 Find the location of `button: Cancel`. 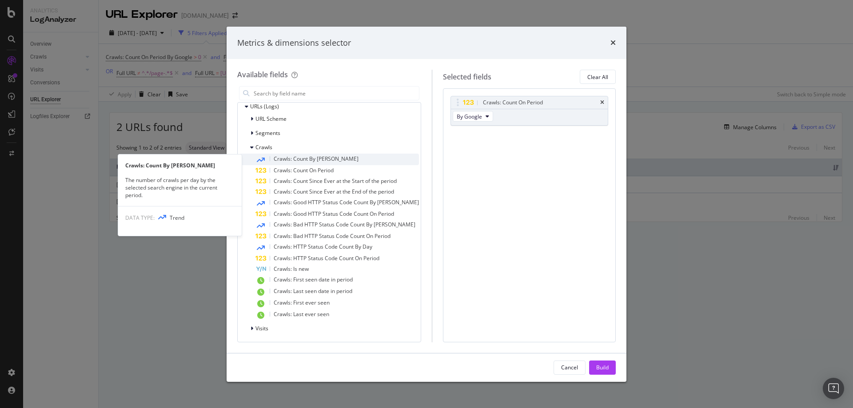

button: Cancel is located at coordinates (569, 368).